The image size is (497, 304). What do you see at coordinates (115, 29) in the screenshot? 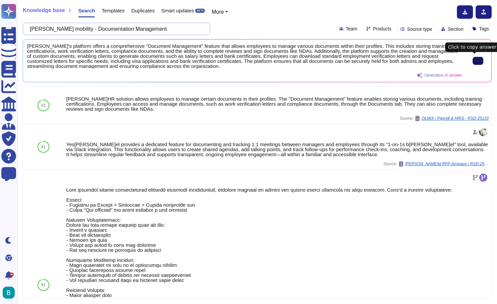
I see `input: Search a question or template...` at bounding box center [115, 29].